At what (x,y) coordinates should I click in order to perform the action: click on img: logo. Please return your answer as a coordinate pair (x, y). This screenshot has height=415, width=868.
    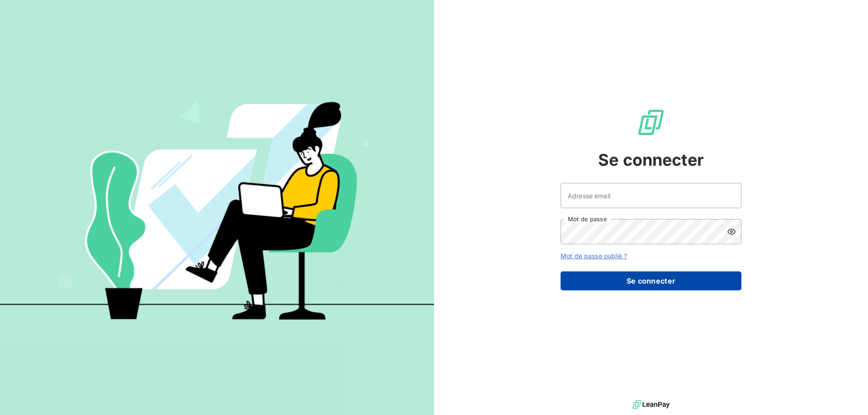
    Looking at the image, I should click on (651, 405).